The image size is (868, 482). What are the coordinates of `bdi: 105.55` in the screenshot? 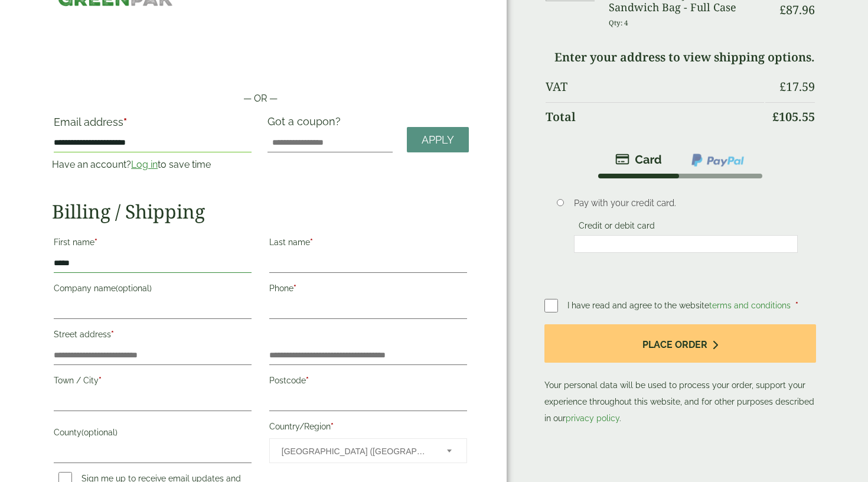 It's located at (793, 116).